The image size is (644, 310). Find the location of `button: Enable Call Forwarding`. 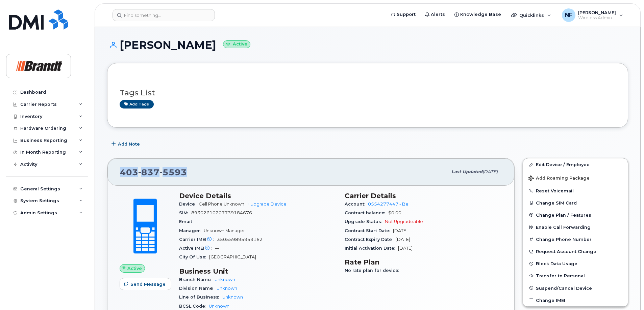

button: Enable Call Forwarding is located at coordinates (575, 227).